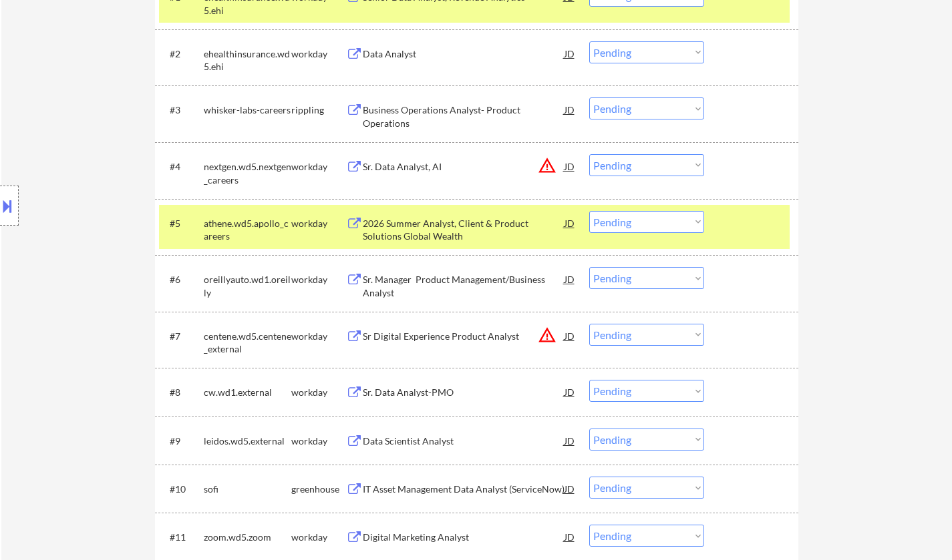  I want to click on div: Sr Digital Experience Product Analyst, so click(464, 336).